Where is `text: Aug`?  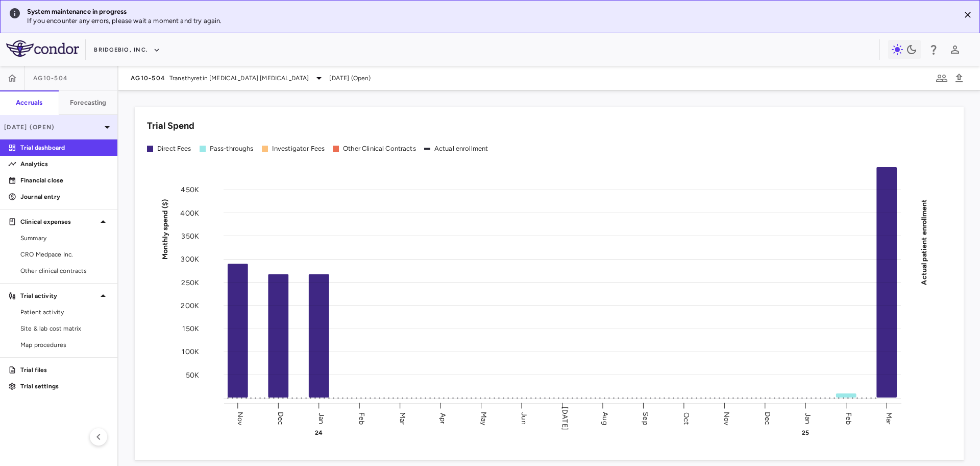 text: Aug is located at coordinates (605, 418).